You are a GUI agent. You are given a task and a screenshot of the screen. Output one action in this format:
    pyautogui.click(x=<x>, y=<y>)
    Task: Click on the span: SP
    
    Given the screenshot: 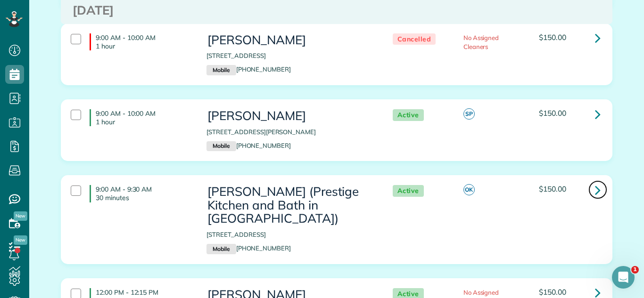 What is the action you would take?
    pyautogui.click(x=469, y=114)
    